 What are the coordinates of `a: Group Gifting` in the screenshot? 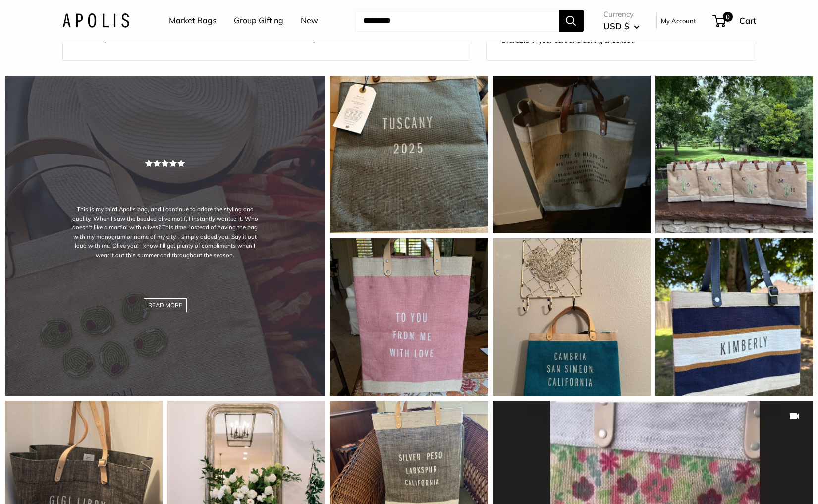 It's located at (259, 21).